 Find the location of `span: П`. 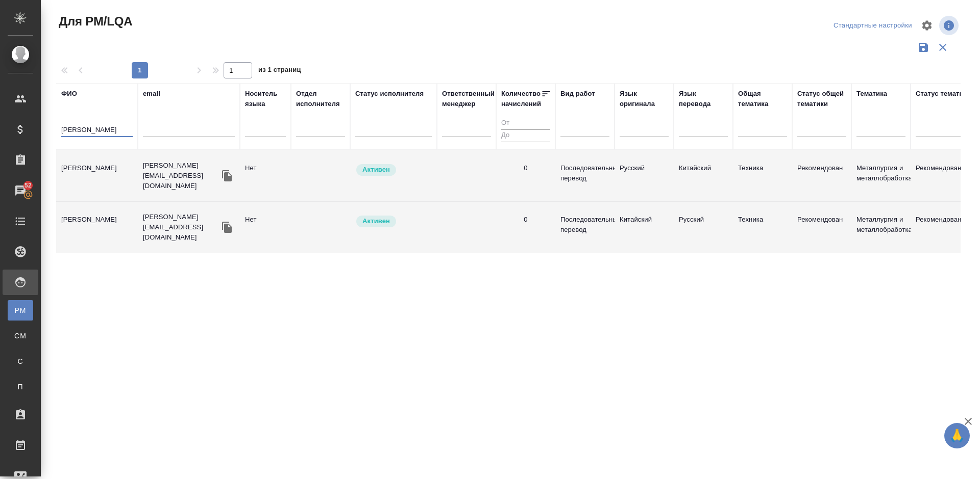

span: П is located at coordinates (20, 387).